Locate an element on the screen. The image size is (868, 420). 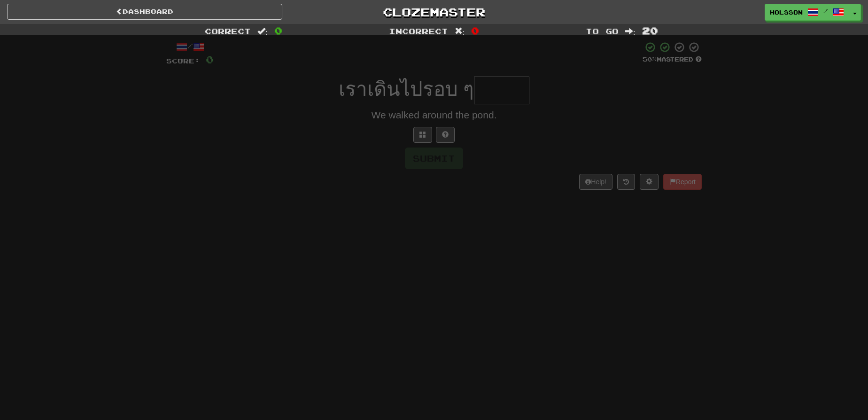
span: To go is located at coordinates (603, 31).